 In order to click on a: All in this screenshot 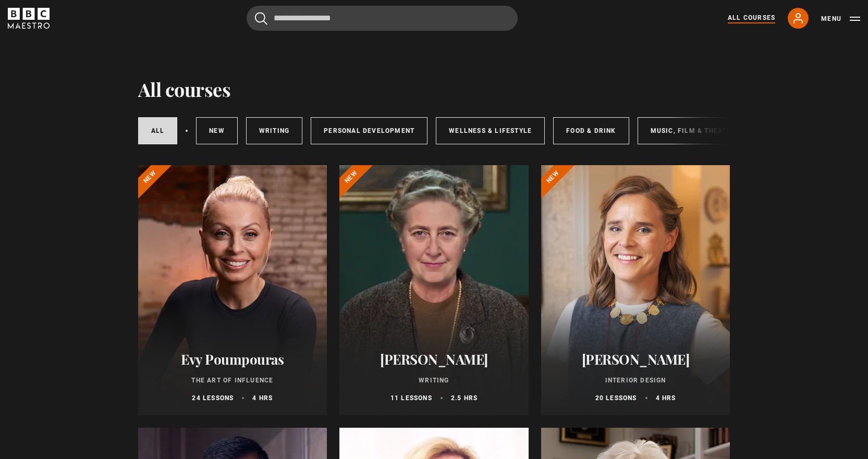, I will do `click(158, 131)`.